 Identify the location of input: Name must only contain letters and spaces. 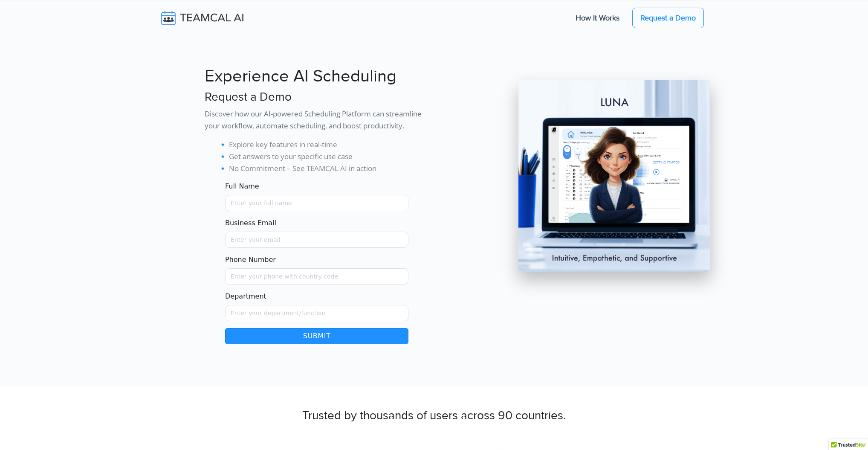
(317, 203).